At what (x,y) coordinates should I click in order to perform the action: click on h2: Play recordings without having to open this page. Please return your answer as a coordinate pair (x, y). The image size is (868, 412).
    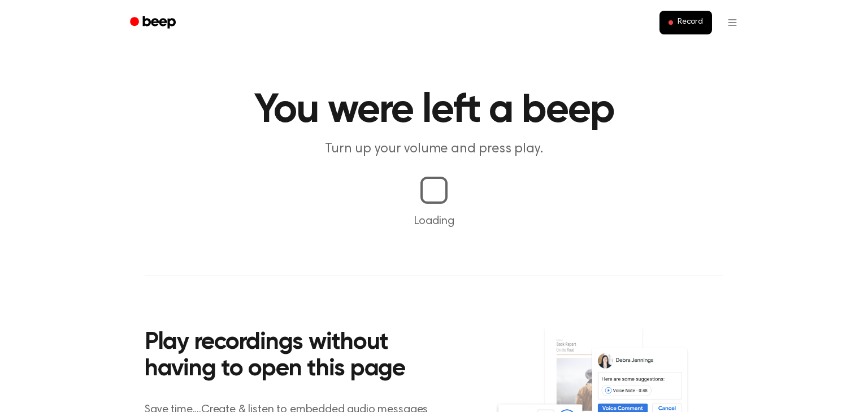
    Looking at the image, I should click on (297, 356).